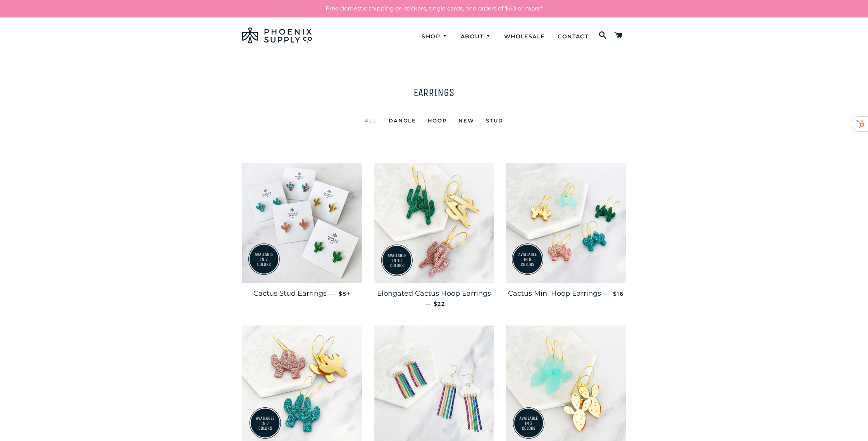 This screenshot has width=868, height=441. I want to click on img: Elongated Cactus Hoop Earrings, so click(434, 223).